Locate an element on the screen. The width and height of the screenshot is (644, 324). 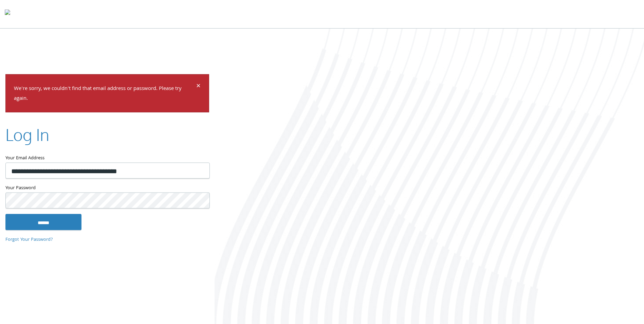
label: Your Password is located at coordinates (107, 188).